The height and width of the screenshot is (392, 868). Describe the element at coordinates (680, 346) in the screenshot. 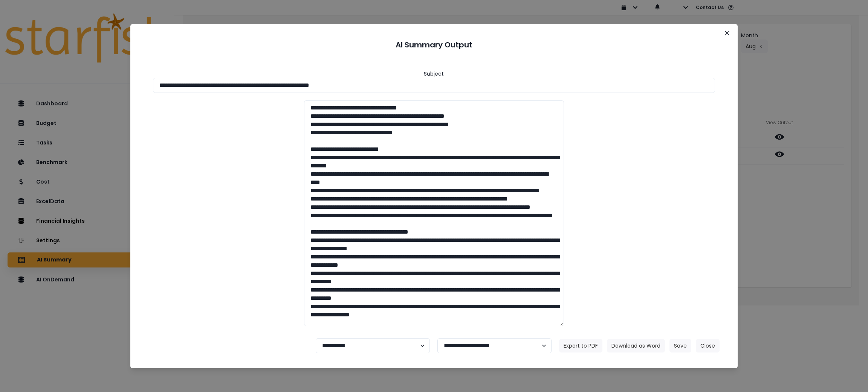

I see `button: Save` at that location.